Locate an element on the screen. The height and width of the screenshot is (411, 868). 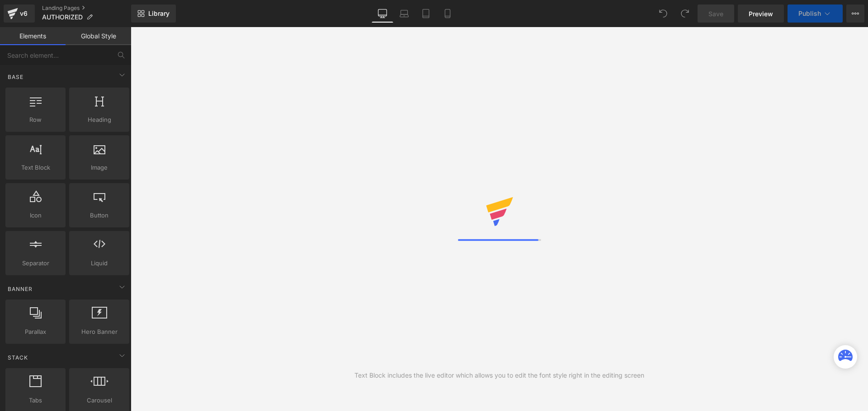
span: Button is located at coordinates (99, 215).